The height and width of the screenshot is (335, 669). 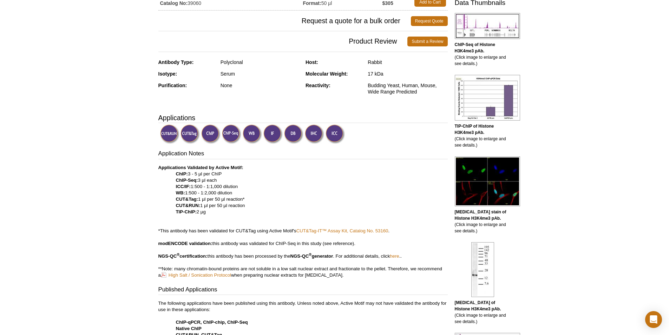 What do you see at coordinates (343, 230) in the screenshot?
I see `a: CUT&Tag-IT™ Assay Kit, Catalog No. 53160` at bounding box center [343, 230].